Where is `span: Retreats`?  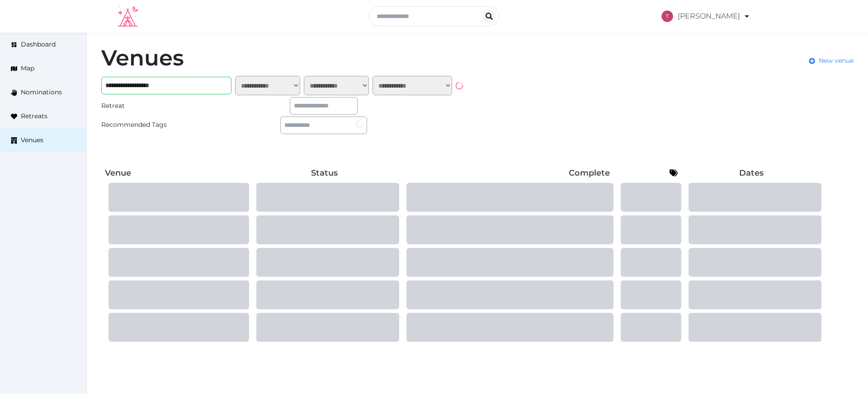
span: Retreats is located at coordinates (34, 116).